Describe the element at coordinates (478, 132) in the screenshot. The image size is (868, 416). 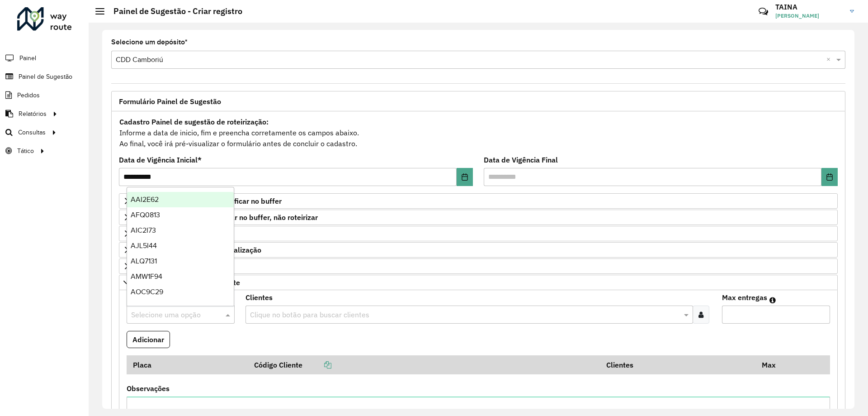
I see `div: Informe a data de inicio, fim e preencha corretamente os campos abaixo. Ao final, você irá pré-vi...` at that location.